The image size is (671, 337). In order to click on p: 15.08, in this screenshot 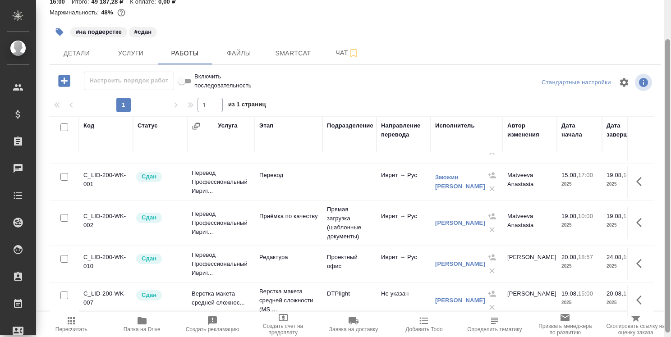, I will do `click(569, 175)`.